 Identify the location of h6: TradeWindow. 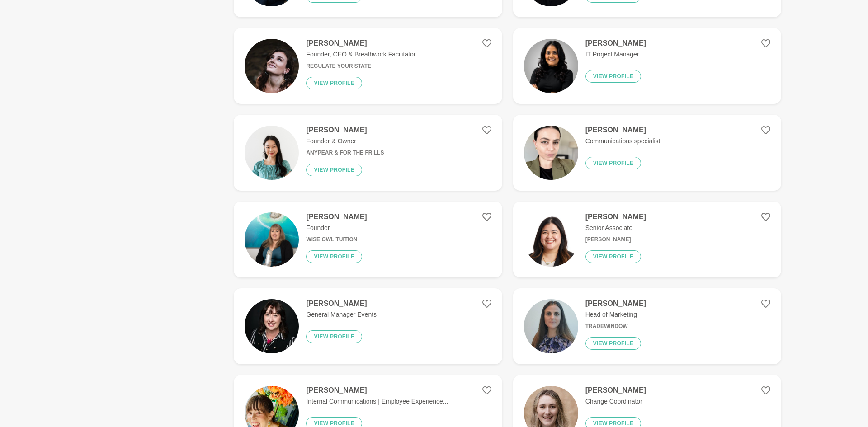
(616, 326).